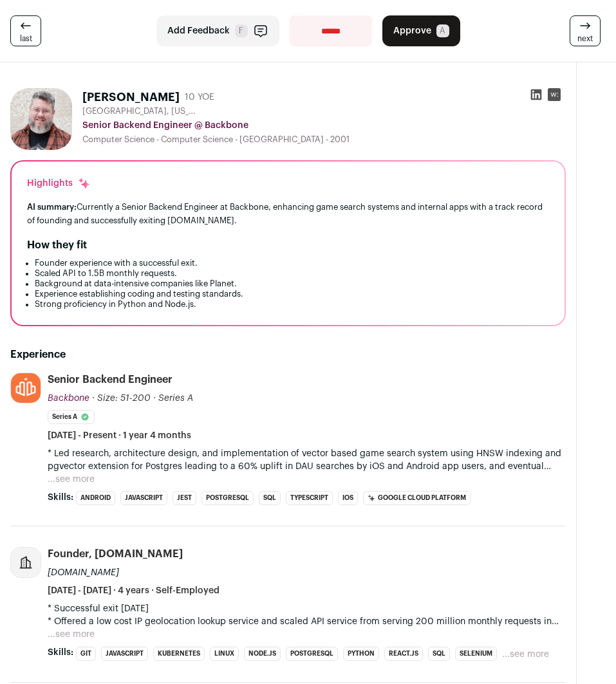 This screenshot has height=684, width=616. What do you see at coordinates (262, 654) in the screenshot?
I see `li: Node.js` at bounding box center [262, 654].